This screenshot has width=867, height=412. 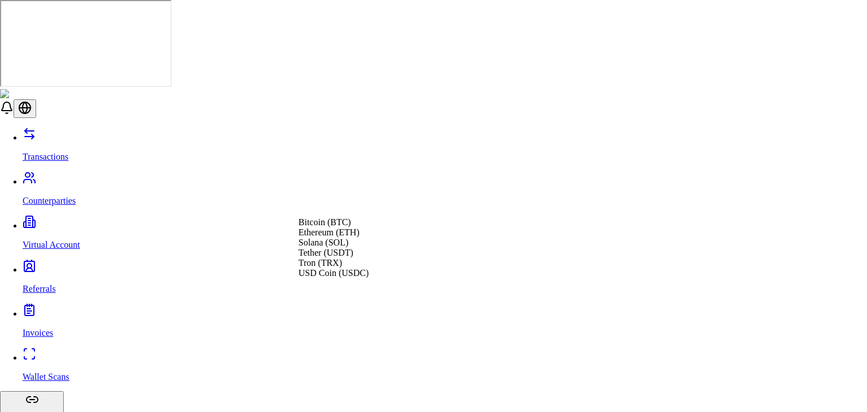 I want to click on span: Ethereum (ETH), so click(x=329, y=232).